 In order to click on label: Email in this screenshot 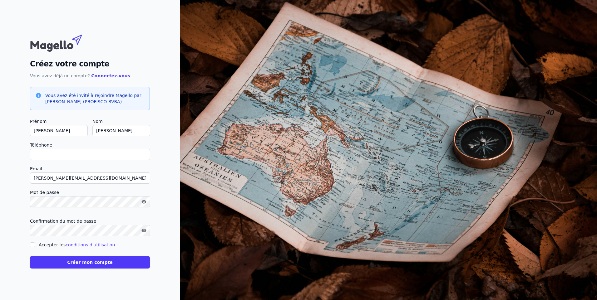, I will do `click(90, 169)`.